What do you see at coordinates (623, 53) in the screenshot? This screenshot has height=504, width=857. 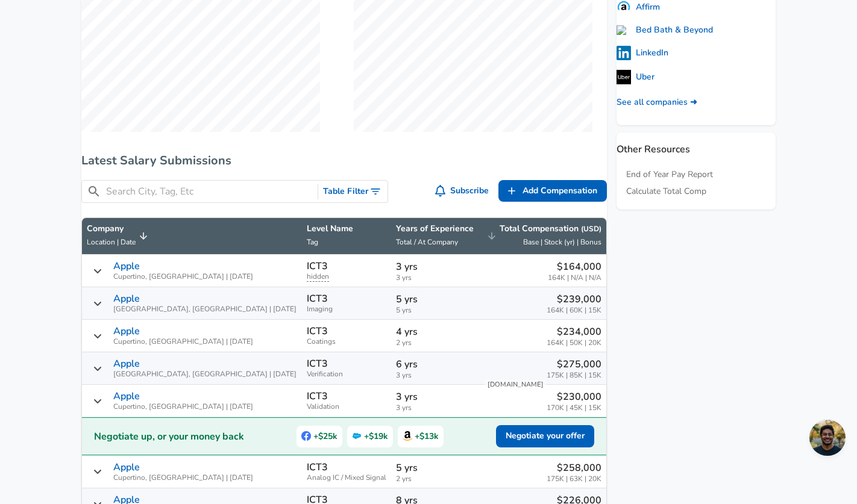 I see `img: linkedinlogo.png` at bounding box center [623, 53].